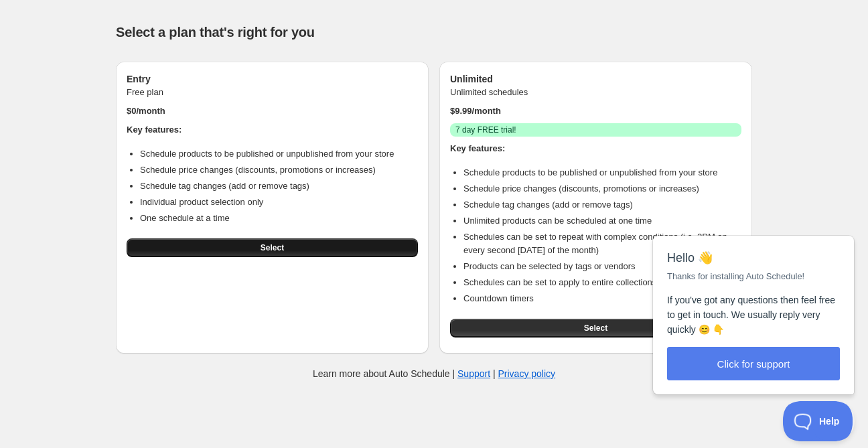 This screenshot has width=868, height=448. Describe the element at coordinates (272, 79) in the screenshot. I see `h3: Entry` at that location.